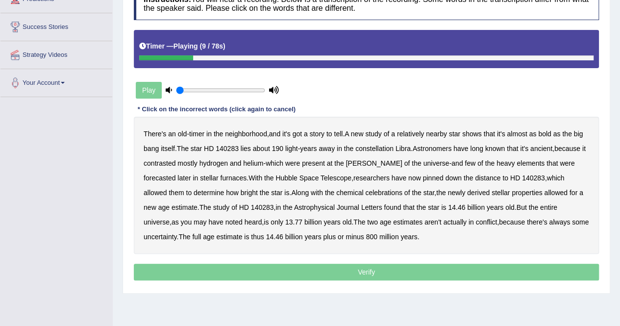 Image resolution: width=620 pixels, height=326 pixels. I want to click on b: Along, so click(300, 193).